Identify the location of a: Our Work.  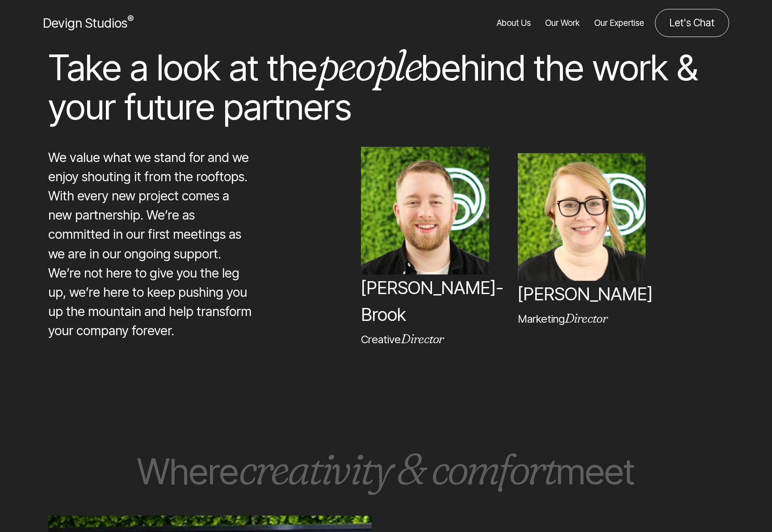
(563, 23).